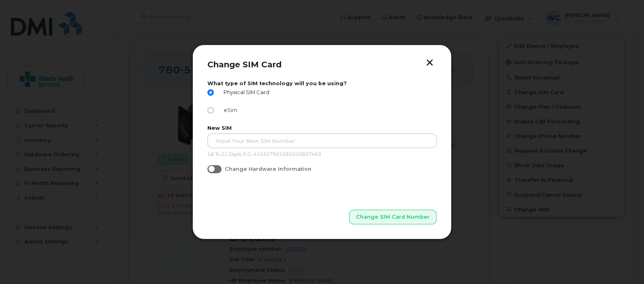 The image size is (644, 284). I want to click on input: Physical SIM Card, so click(211, 92).